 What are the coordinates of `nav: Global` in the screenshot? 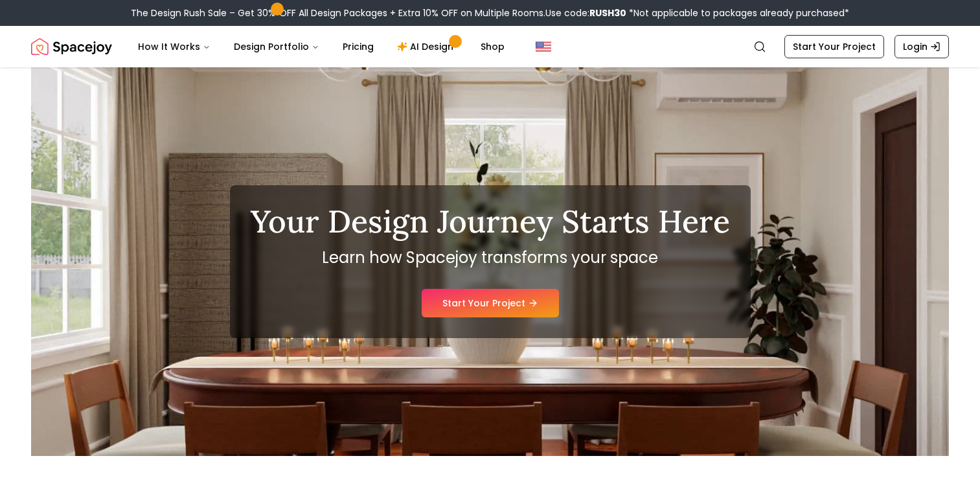 It's located at (490, 46).